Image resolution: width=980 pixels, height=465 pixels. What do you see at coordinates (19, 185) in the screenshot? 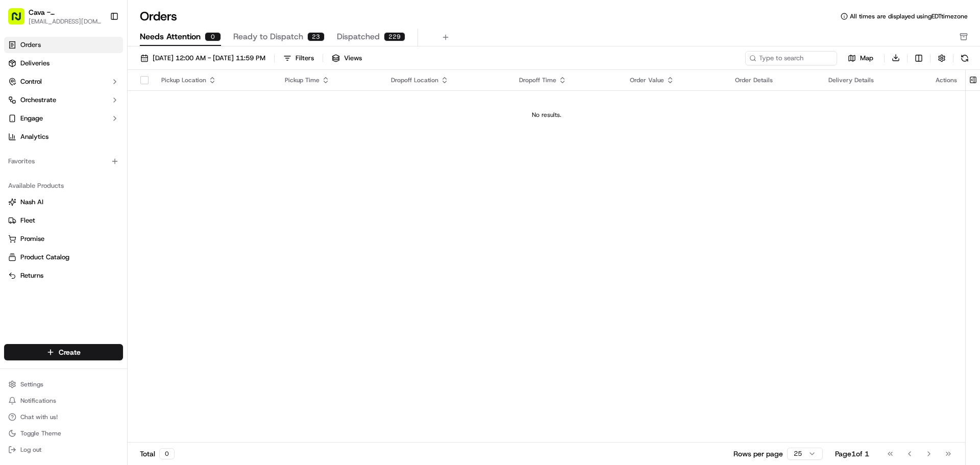
I see `img: Klarizel Pensader` at bounding box center [19, 185].